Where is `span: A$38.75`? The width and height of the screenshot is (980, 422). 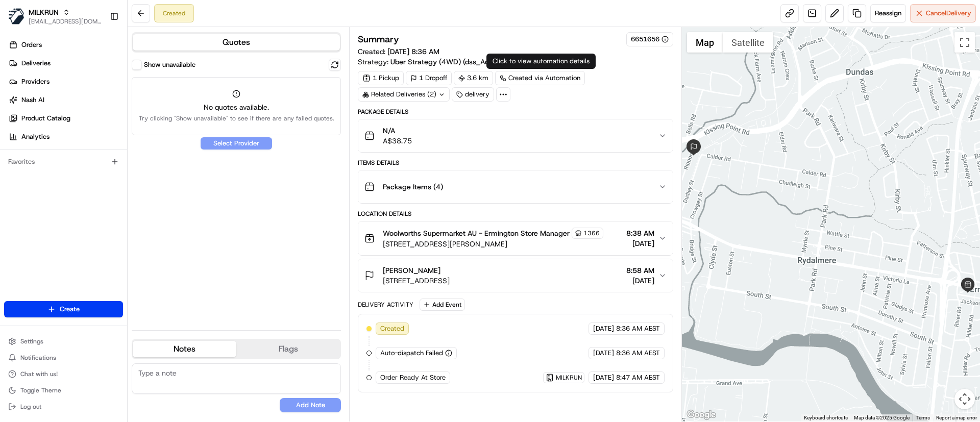 span: A$38.75 is located at coordinates (397, 141).